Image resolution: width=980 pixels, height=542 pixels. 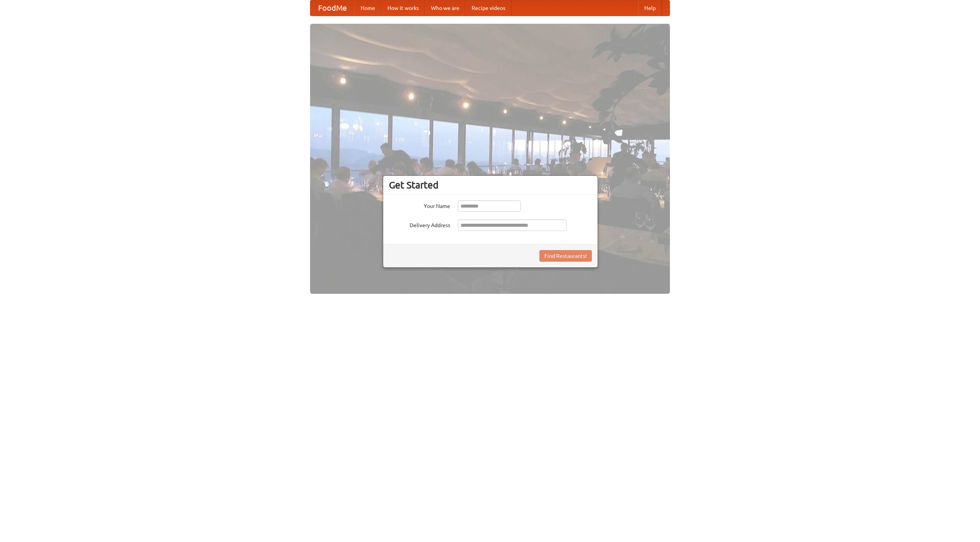 What do you see at coordinates (565, 256) in the screenshot?
I see `button: Find Restaurants!` at bounding box center [565, 256].